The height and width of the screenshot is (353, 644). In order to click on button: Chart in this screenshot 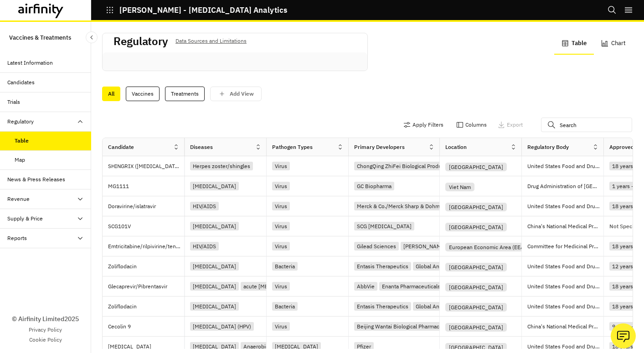, I will do `click(613, 44)`.